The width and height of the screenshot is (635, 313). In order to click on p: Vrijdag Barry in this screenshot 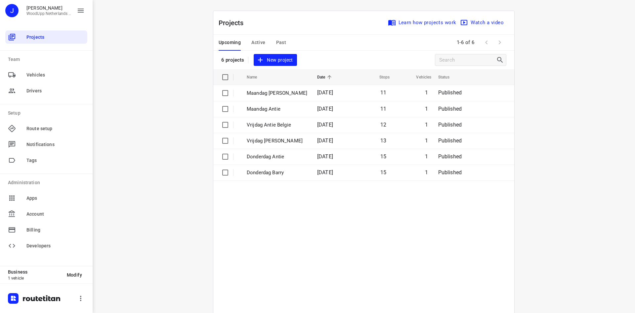, I will do `click(277, 141)`.